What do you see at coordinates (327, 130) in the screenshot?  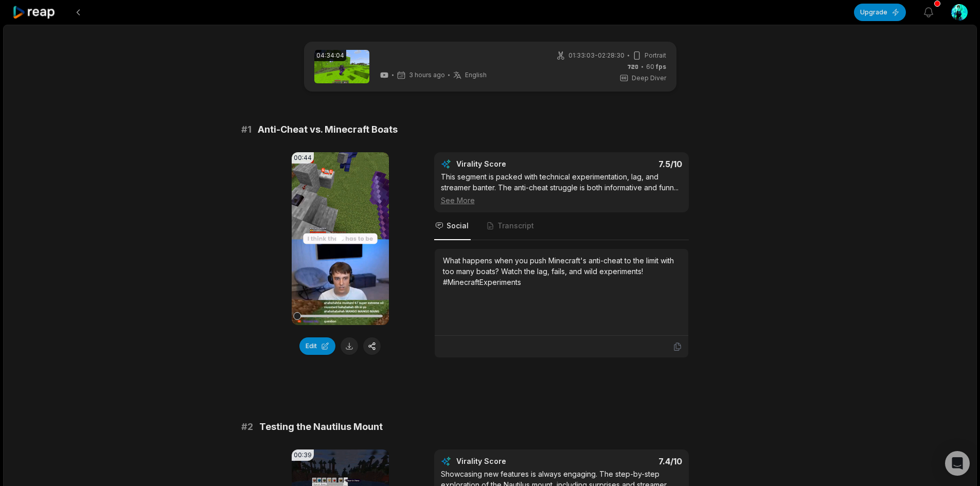 I see `span: Anti-Cheat vs. Minecraft Boats` at bounding box center [327, 130].